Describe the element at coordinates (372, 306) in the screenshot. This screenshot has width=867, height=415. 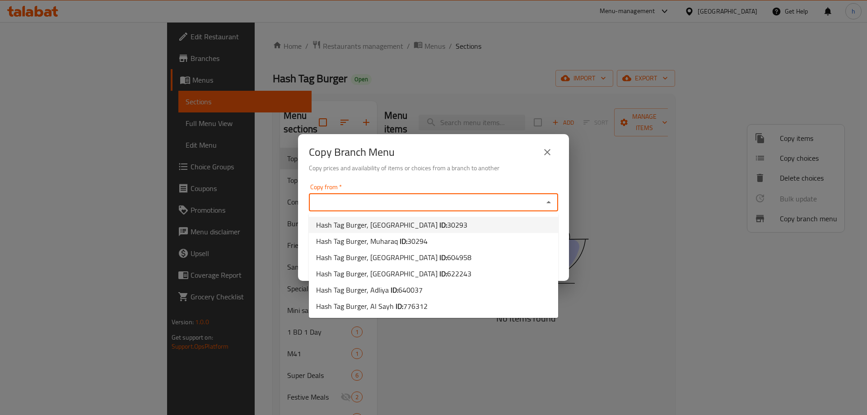
I see `span: Hash Tag Burger, Al Sayh` at that location.